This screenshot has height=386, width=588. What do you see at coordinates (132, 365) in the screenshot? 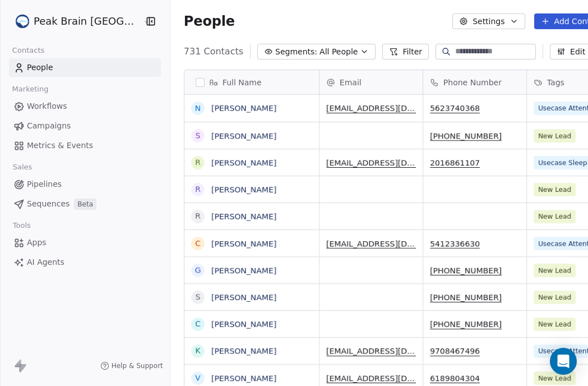
I see `a: Help & Support` at bounding box center [132, 365].